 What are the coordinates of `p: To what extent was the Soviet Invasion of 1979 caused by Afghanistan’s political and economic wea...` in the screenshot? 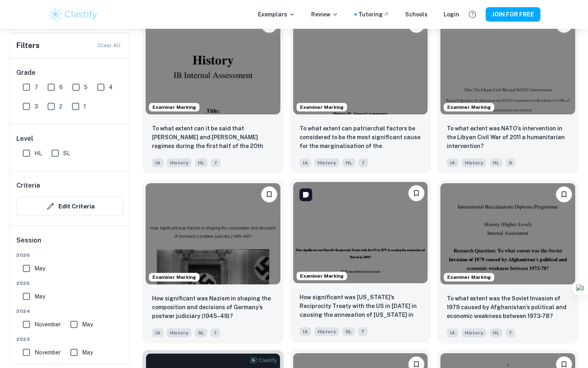 It's located at (507, 308).